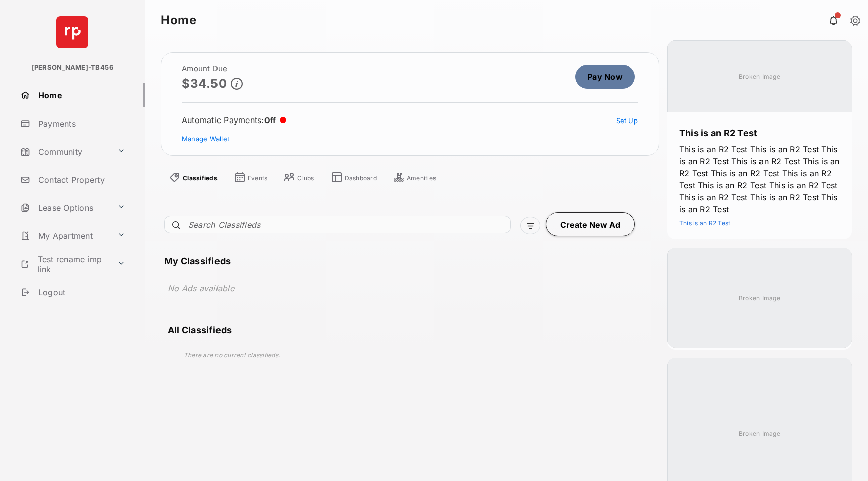  Describe the element at coordinates (410, 355) in the screenshot. I see `div: There are no current classifieds.` at that location.